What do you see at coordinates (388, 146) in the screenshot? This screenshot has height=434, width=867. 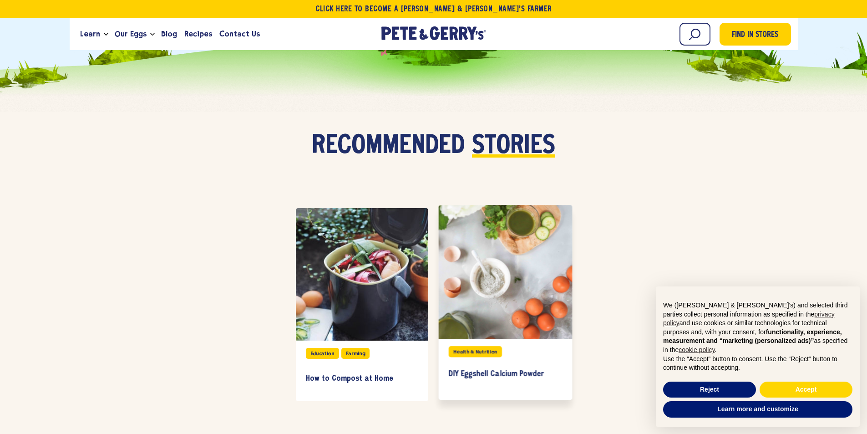 I see `span: Recommended` at bounding box center [388, 146].